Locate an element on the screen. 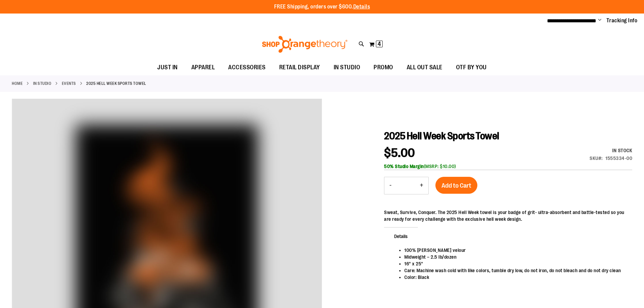 Image resolution: width=644 pixels, height=308 pixels. a: Home is located at coordinates (17, 84).